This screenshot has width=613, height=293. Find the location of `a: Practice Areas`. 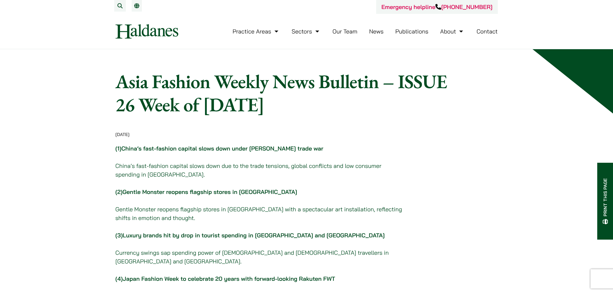

a: Practice Areas is located at coordinates (256, 31).